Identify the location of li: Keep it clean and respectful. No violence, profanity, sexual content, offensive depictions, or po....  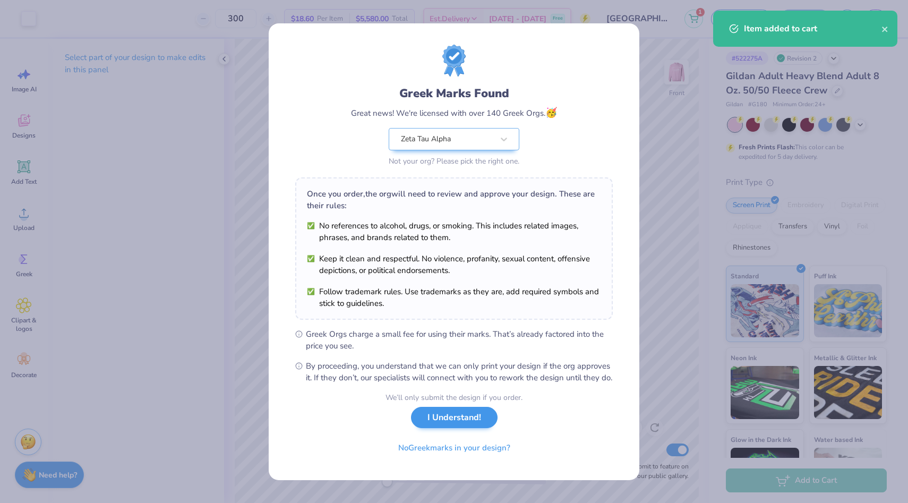
(454, 265).